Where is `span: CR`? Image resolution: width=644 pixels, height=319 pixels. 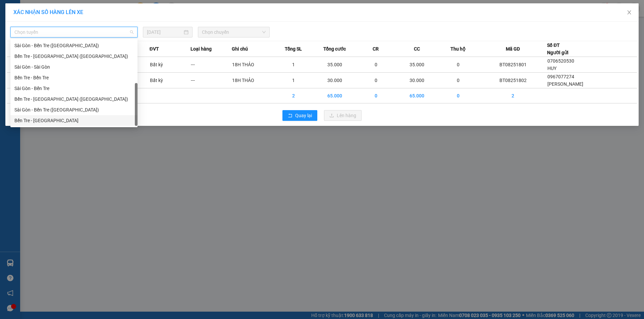 span: CR is located at coordinates (375, 49).